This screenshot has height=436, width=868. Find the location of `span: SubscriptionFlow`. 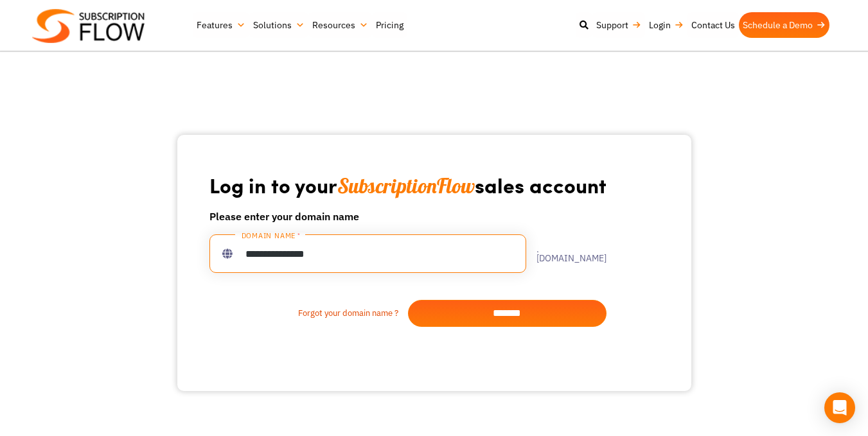

span: SubscriptionFlow is located at coordinates (406, 186).